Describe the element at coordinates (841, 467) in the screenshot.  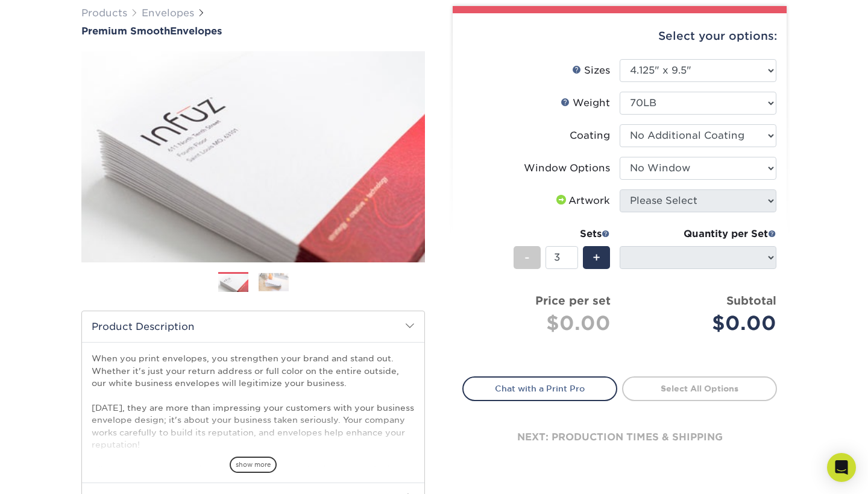
I see `div: Open Intercom Messenger` at that location.